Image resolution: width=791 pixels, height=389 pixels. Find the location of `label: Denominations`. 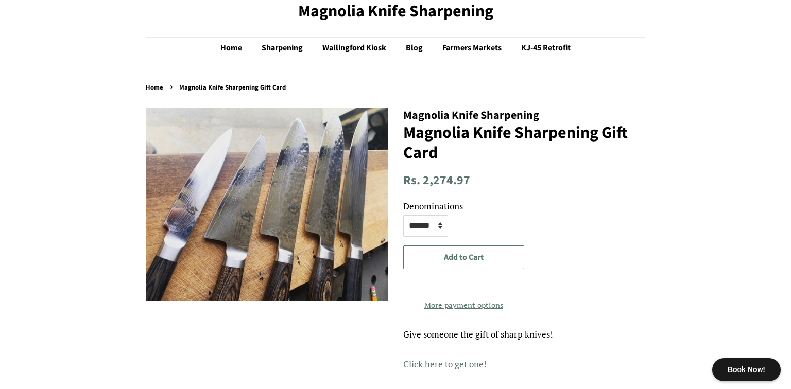

label: Denominations is located at coordinates (524, 206).